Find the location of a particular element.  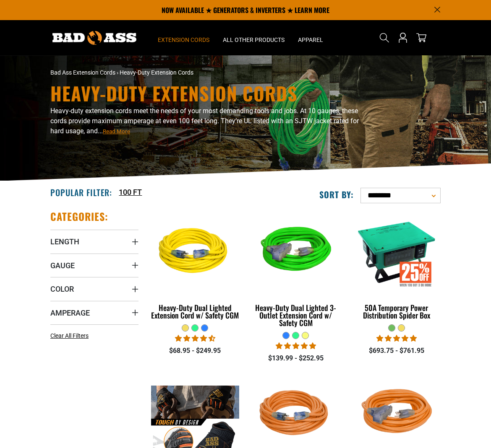

h2: Categories: is located at coordinates (79, 216).